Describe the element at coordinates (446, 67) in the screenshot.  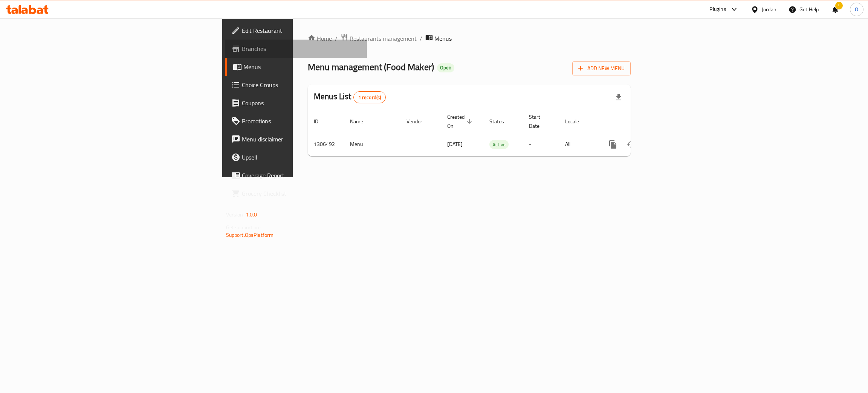
I see `span: Open` at that location.